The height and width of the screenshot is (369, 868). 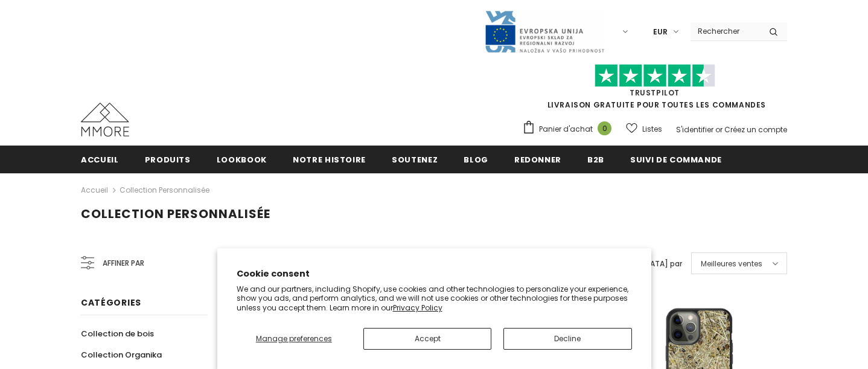 I want to click on button: Accept, so click(x=427, y=339).